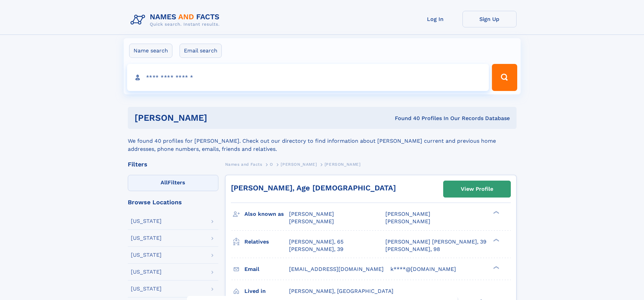 This screenshot has width=644, height=300. What do you see at coordinates (173, 165) in the screenshot?
I see `div: Filters` at bounding box center [173, 165].